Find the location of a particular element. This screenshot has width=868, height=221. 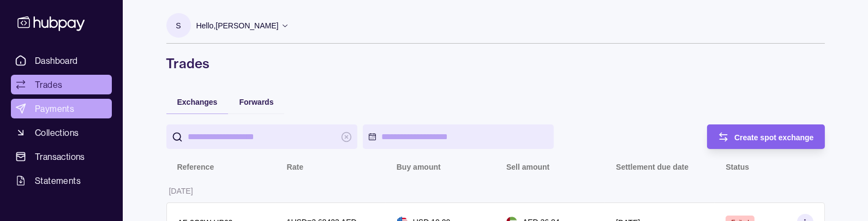

p: Settlement due date is located at coordinates (652, 167).